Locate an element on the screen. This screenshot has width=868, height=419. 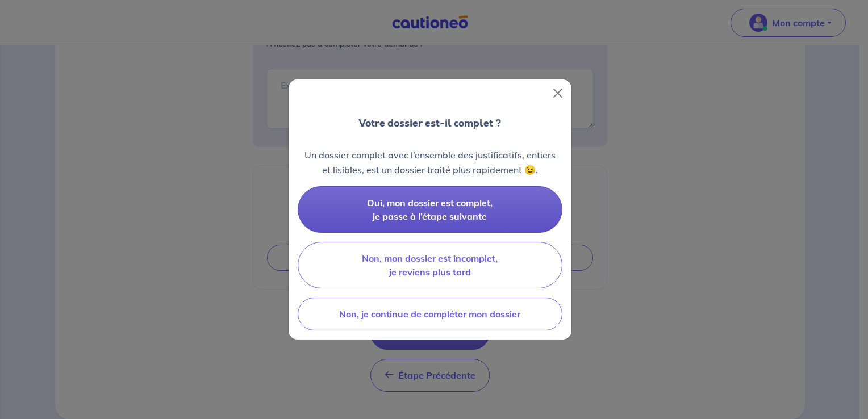
span: Non, je continue de compléter mon dossier is located at coordinates (429, 314).